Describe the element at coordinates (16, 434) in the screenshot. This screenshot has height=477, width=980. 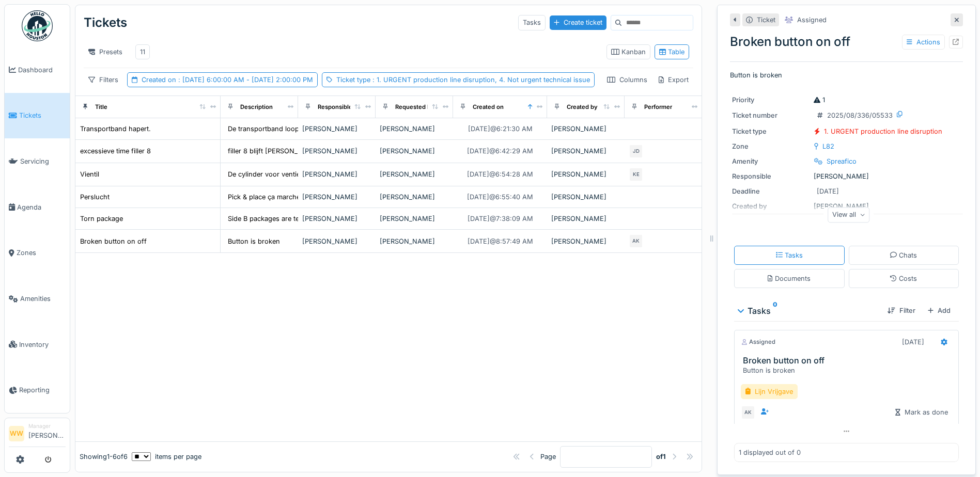
I see `li: WW` at that location.